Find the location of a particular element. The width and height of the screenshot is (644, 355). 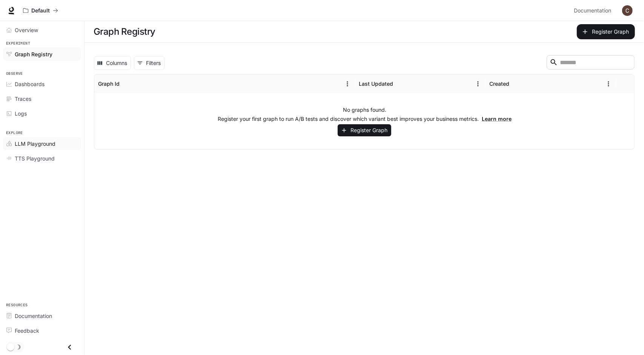

span: Dashboards is located at coordinates (29, 84).